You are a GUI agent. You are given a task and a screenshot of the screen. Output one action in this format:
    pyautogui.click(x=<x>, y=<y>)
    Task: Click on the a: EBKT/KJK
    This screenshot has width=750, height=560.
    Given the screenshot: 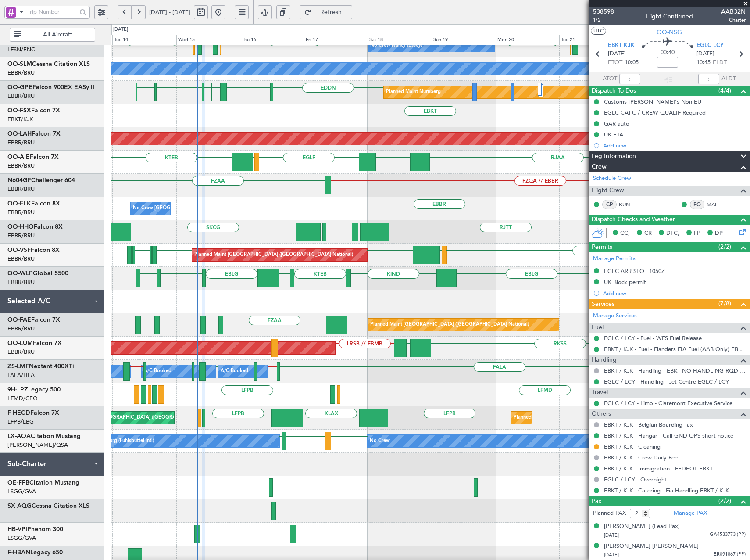 What is the action you would take?
    pyautogui.click(x=20, y=120)
    